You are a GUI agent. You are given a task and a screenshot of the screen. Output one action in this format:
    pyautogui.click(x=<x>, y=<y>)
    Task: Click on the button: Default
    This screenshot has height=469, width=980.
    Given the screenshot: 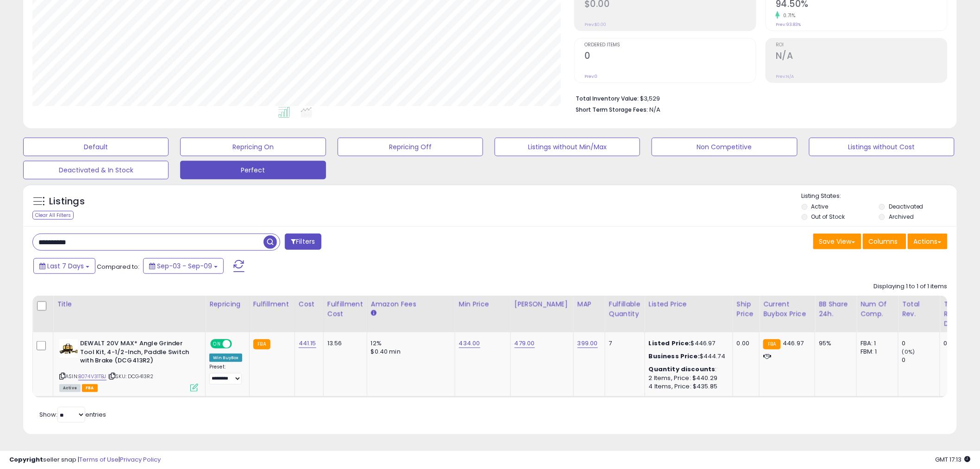 What is the action you would take?
    pyautogui.click(x=96, y=147)
    